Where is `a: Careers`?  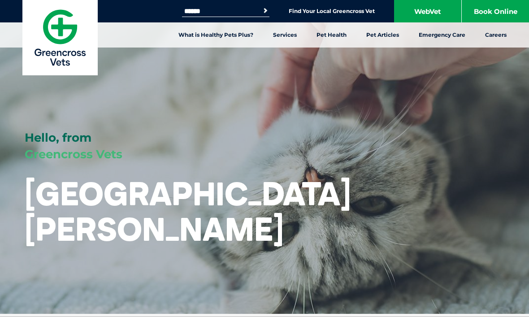 a: Careers is located at coordinates (496, 35).